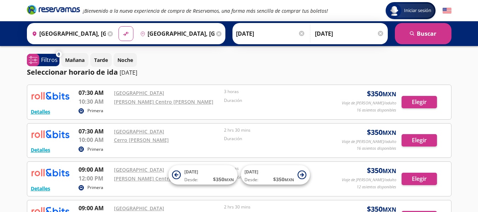  What do you see at coordinates (125, 60) in the screenshot?
I see `button: Noche` at bounding box center [125, 60].